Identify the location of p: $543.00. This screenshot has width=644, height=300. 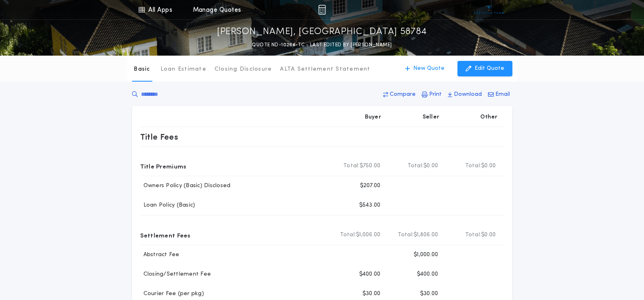
(370, 206).